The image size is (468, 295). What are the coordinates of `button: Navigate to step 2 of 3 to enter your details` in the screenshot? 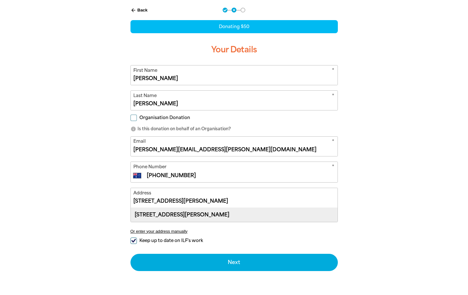 It's located at (234, 10).